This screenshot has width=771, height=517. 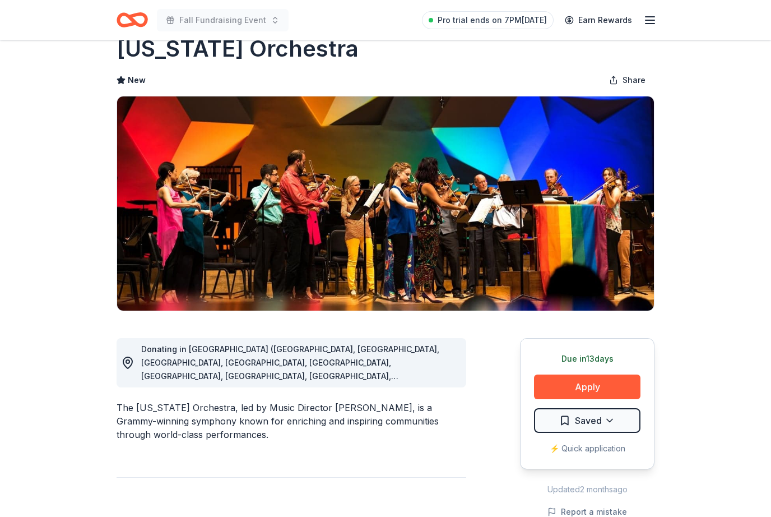 What do you see at coordinates (137, 81) in the screenshot?
I see `span: New` at bounding box center [137, 81].